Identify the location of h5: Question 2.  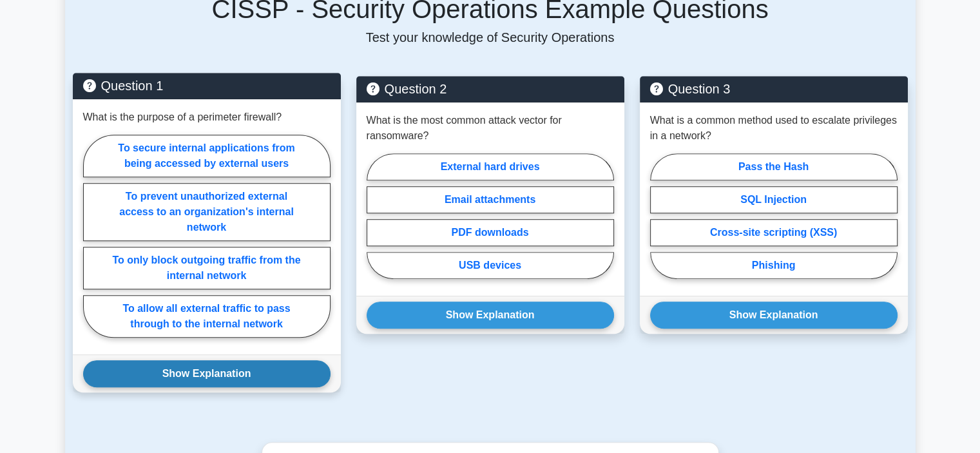
(490, 89).